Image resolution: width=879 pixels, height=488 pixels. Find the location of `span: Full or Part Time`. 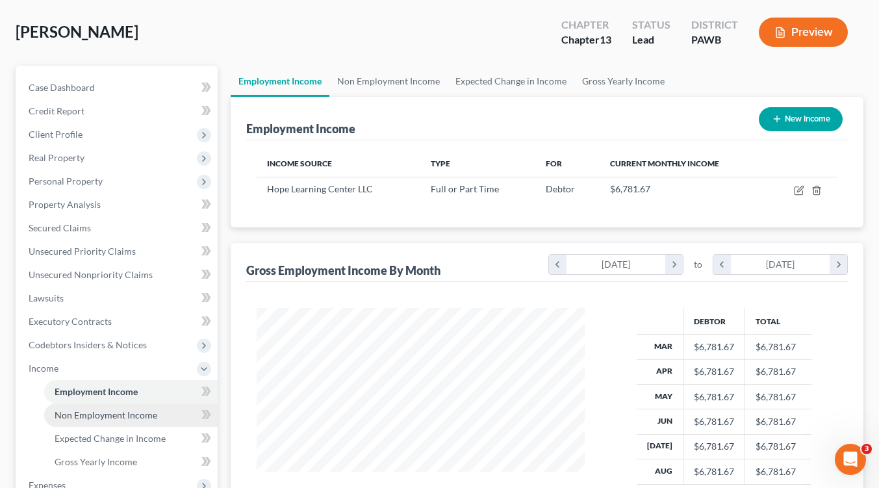

span: Full or Part Time is located at coordinates (464, 188).